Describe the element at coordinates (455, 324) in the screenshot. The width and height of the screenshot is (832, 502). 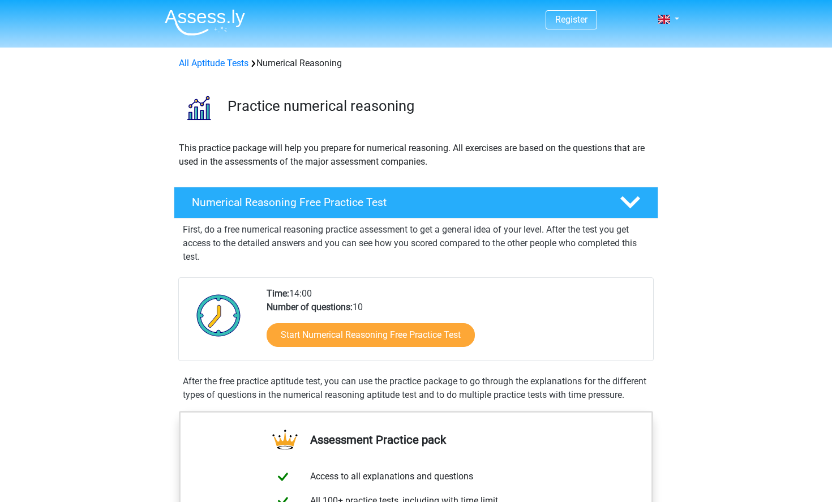
I see `div: 14:00 10` at that location.